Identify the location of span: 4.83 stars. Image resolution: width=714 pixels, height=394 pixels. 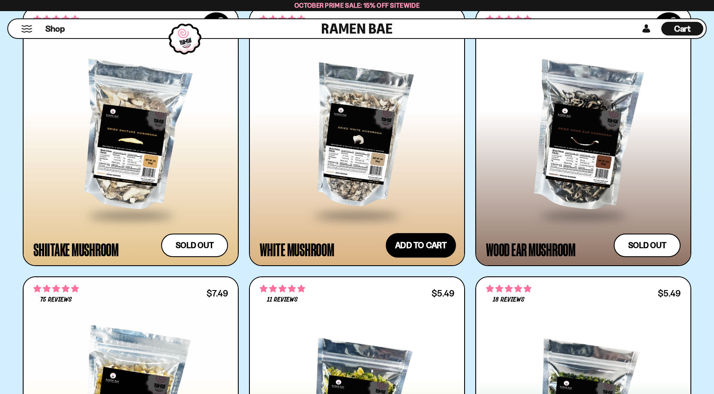
(508, 289).